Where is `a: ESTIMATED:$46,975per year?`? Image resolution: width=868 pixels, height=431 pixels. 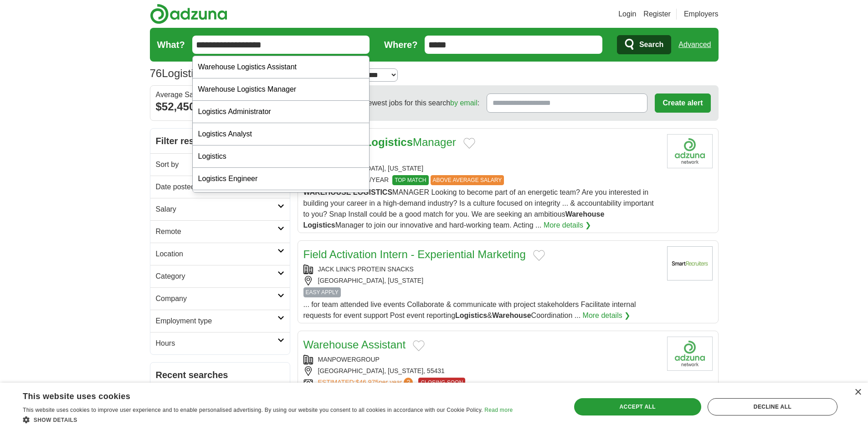
a: ESTIMATED:$46,975per year? is located at coordinates (366, 383).